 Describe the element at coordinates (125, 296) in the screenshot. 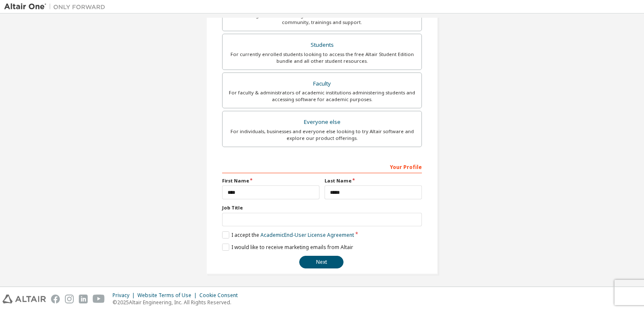

I see `div: Privacy` at that location.